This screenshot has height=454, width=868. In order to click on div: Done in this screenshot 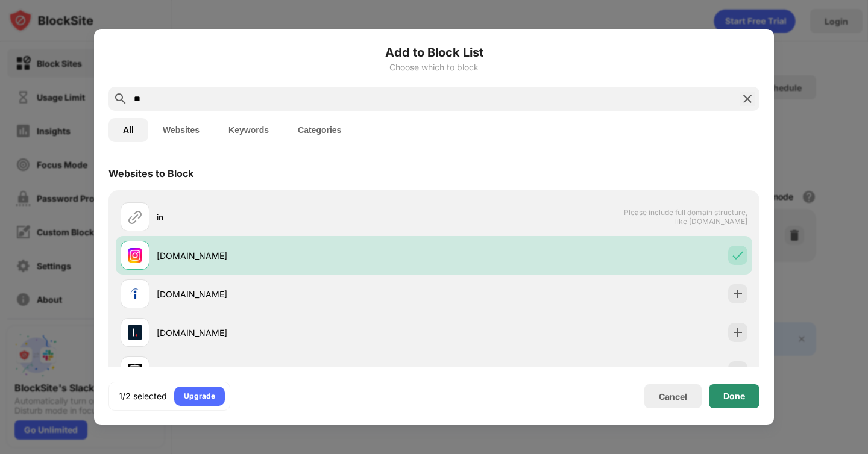, I will do `click(735, 396)`.